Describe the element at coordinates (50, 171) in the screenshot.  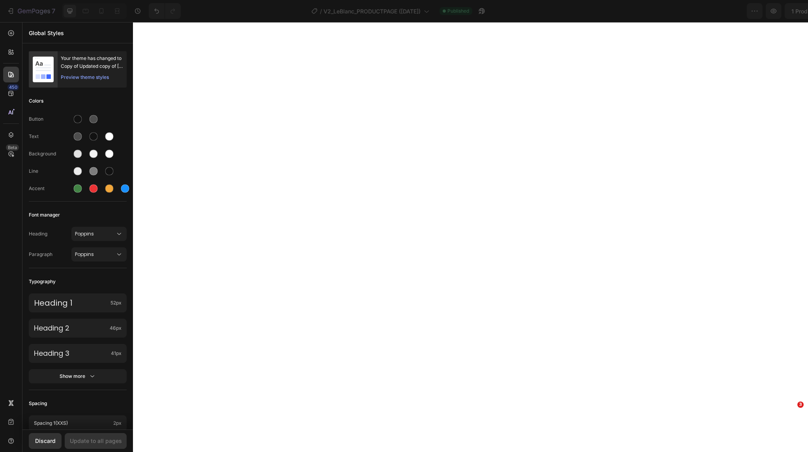
I see `div: Line` at that location.